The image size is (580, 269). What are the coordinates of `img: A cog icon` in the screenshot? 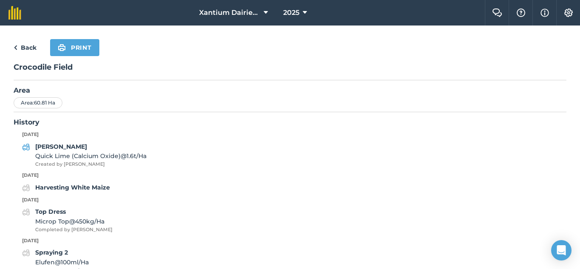 It's located at (569, 13).